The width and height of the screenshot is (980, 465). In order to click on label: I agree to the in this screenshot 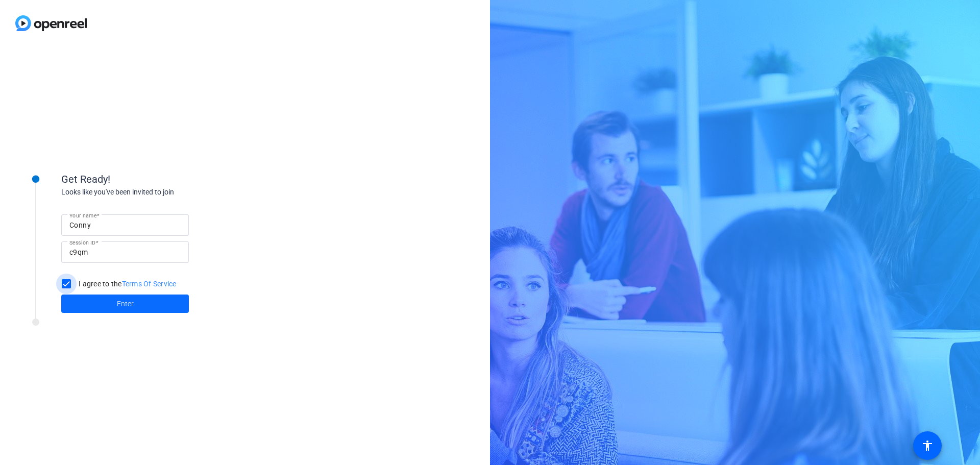, I will do `click(127, 284)`.